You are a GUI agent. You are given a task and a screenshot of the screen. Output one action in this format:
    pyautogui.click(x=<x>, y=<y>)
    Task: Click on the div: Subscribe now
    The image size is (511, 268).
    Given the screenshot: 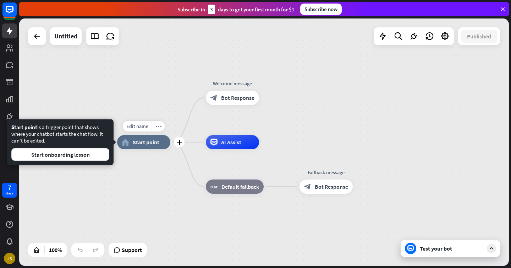 What is the action you would take?
    pyautogui.click(x=321, y=9)
    